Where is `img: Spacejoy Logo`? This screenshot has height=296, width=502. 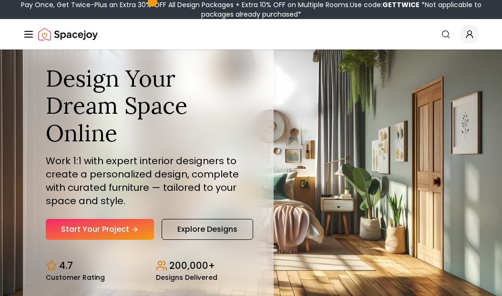 img: Spacejoy Logo is located at coordinates (68, 34).